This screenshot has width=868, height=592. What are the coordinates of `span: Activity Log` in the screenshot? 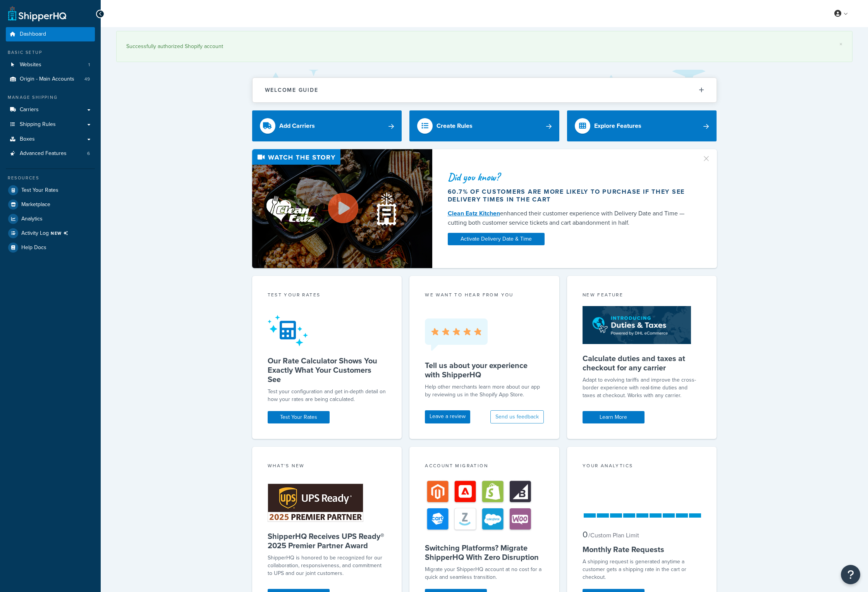 It's located at (46, 234).